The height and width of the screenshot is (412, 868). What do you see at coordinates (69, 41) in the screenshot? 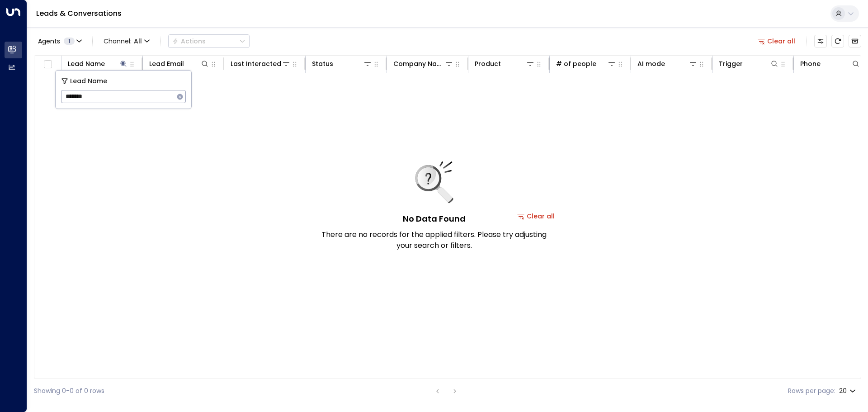
I see `span: 1` at bounding box center [69, 41].